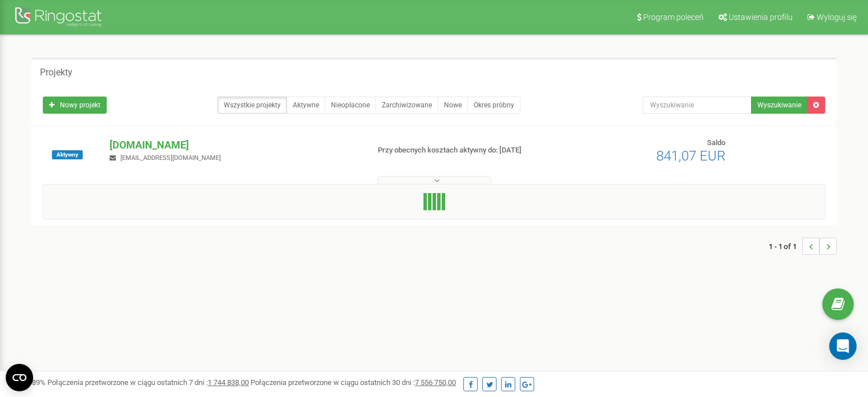  I want to click on span: Program poleceń, so click(673, 17).